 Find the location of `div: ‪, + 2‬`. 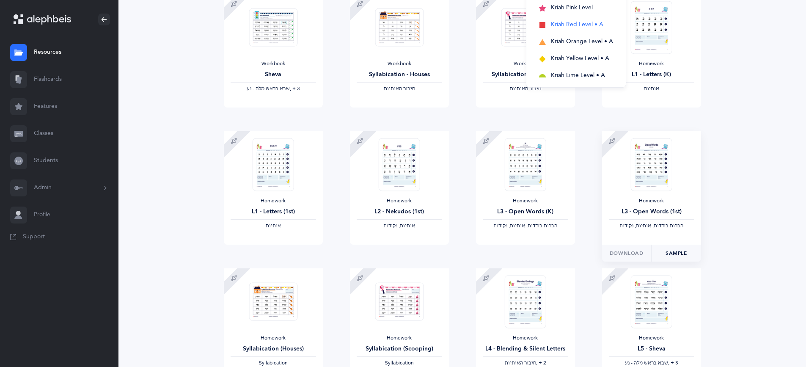

div: ‪, + 2‬ is located at coordinates (526, 363).